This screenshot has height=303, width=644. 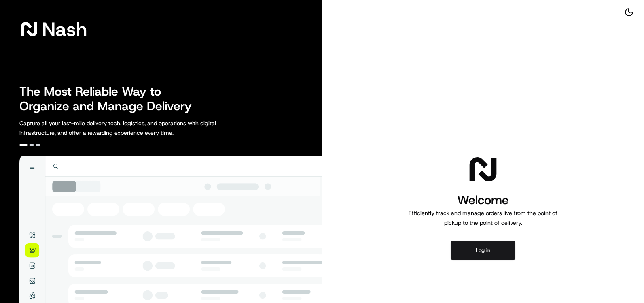 I want to click on h2: The Most Reliable Way to Organize and Manage Delivery, so click(x=110, y=99).